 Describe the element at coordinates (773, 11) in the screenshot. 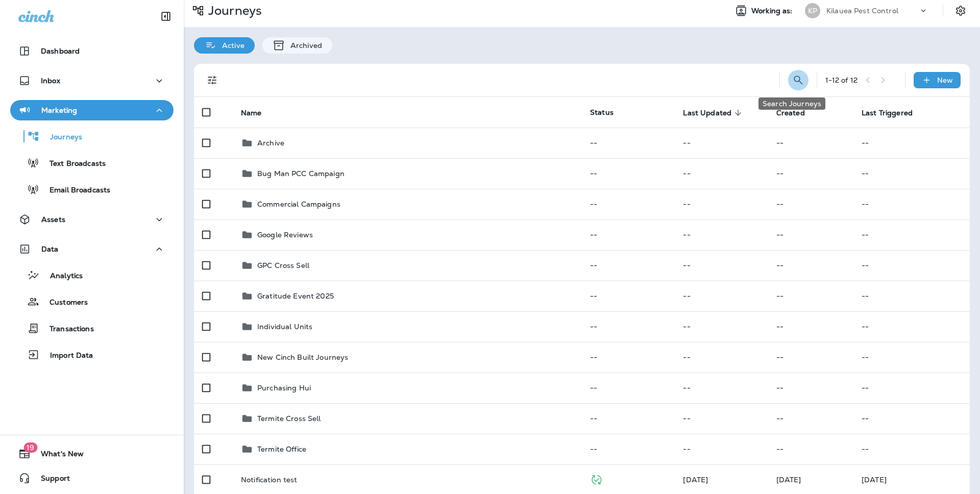

I see `span: Working as:` at that location.